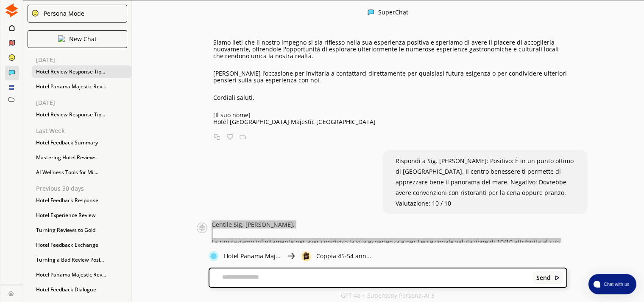  I want to click on div: Hotel Experience Review, so click(81, 215).